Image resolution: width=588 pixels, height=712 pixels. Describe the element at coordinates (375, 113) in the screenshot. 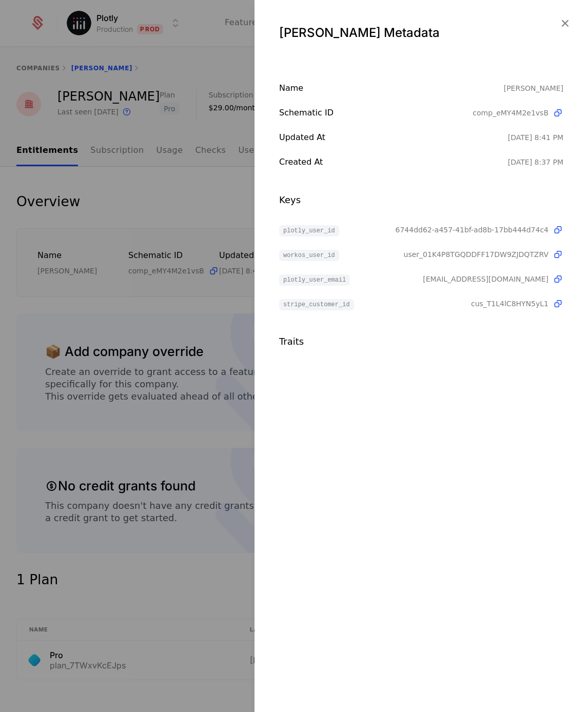

I see `div: Schematic ID` at that location.